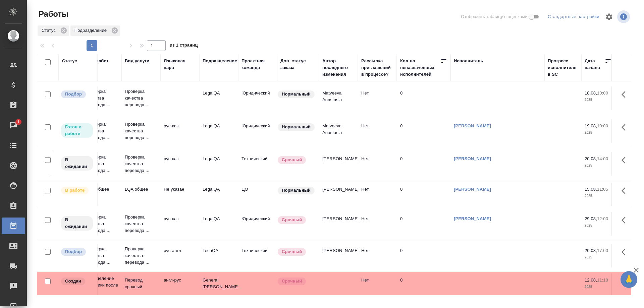  I want to click on td: рус-англ, so click(180, 255).